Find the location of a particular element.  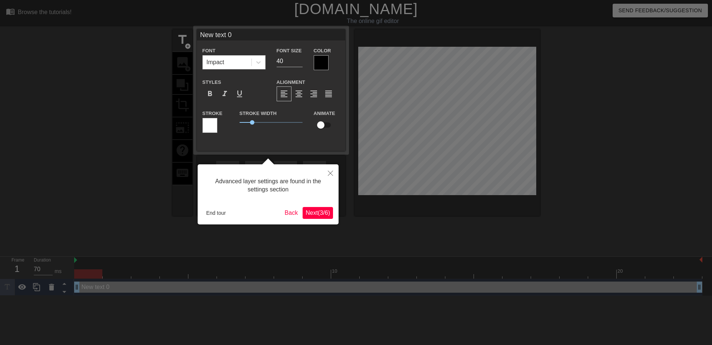

button: End tour is located at coordinates (216, 213).